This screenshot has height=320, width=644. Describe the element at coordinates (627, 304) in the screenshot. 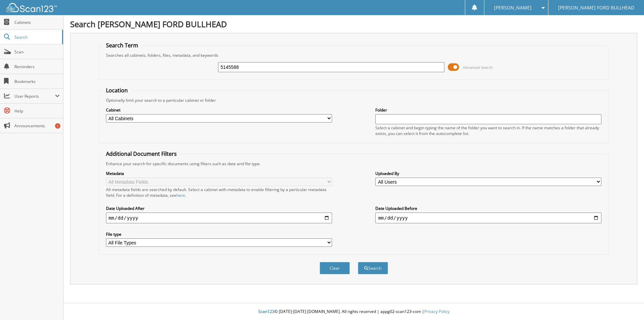

I see `div: Chat Widget` at that location.